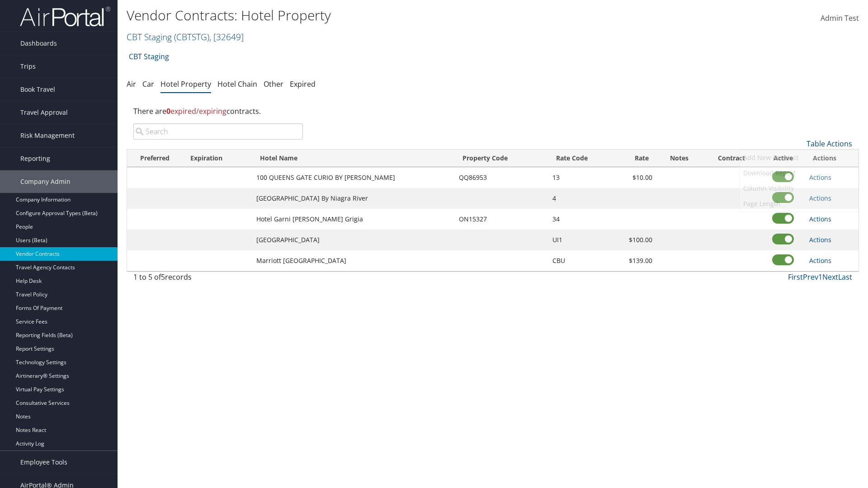 This screenshot has height=488, width=868. I want to click on span: Employee Tools, so click(44, 462).